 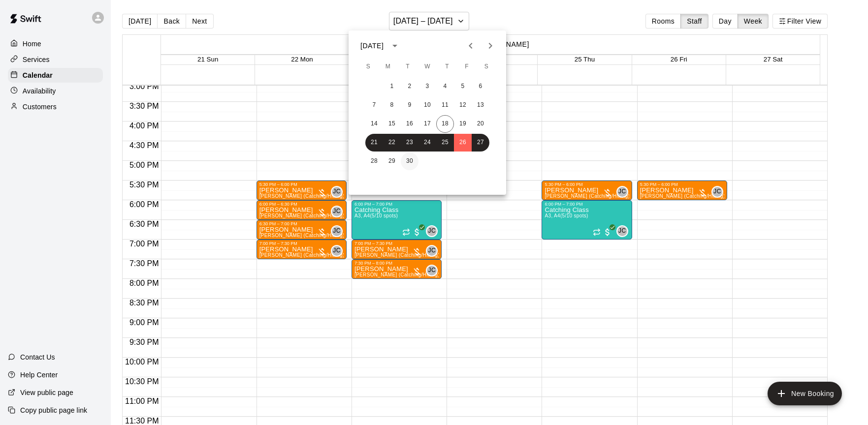 What do you see at coordinates (463, 143) in the screenshot?
I see `button: 26` at bounding box center [463, 143].